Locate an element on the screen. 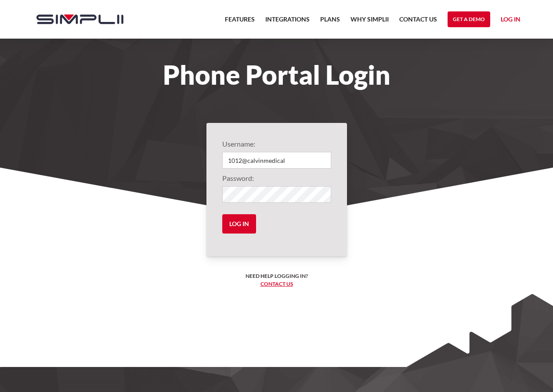  a: Get a Demo is located at coordinates (469, 19).